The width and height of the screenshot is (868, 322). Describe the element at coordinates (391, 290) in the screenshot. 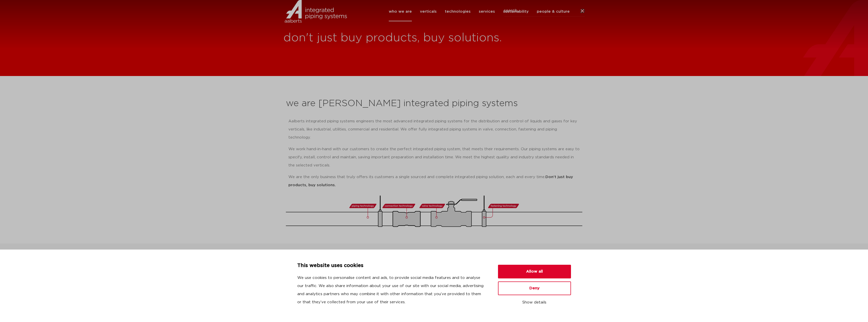

I see `p: We use cookies to personalise content and ads, to provide social media features and to analyse ou...` at that location.